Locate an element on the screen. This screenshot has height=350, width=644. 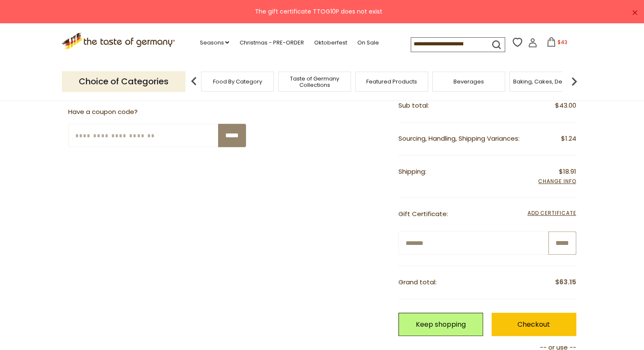
span: $63.15 is located at coordinates (565, 282).